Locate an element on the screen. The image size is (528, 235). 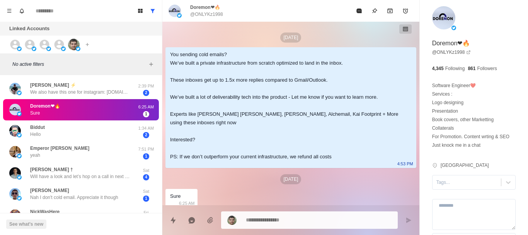
p: Hello is located at coordinates (35, 134).